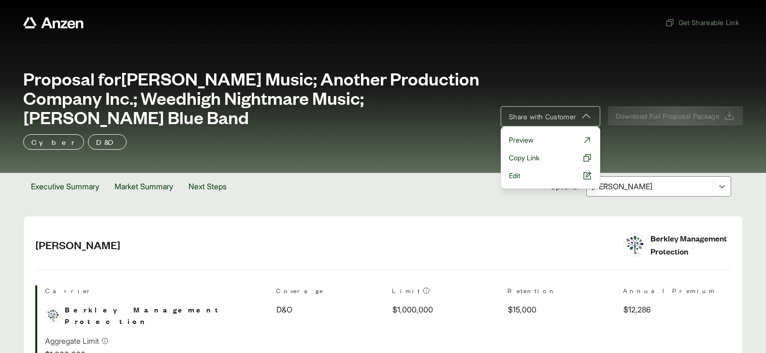 The height and width of the screenshot is (353, 766). I want to click on p: Aggregate Limit, so click(72, 341).